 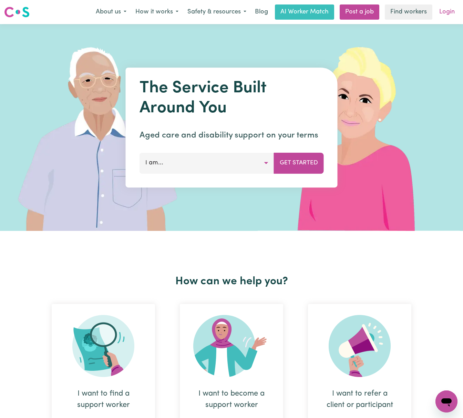 I want to click on h1: The Service Built Around You, so click(x=231, y=98).